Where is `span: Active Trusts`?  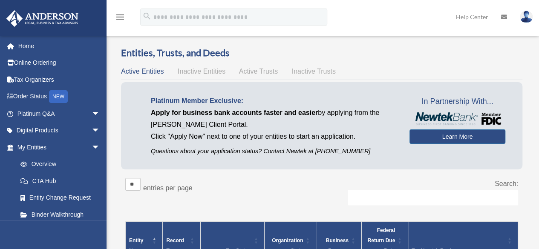 span: Active Trusts is located at coordinates (259, 71).